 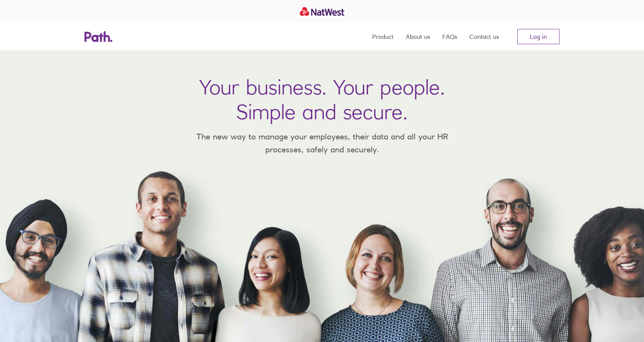 I want to click on a: Product, so click(x=383, y=37).